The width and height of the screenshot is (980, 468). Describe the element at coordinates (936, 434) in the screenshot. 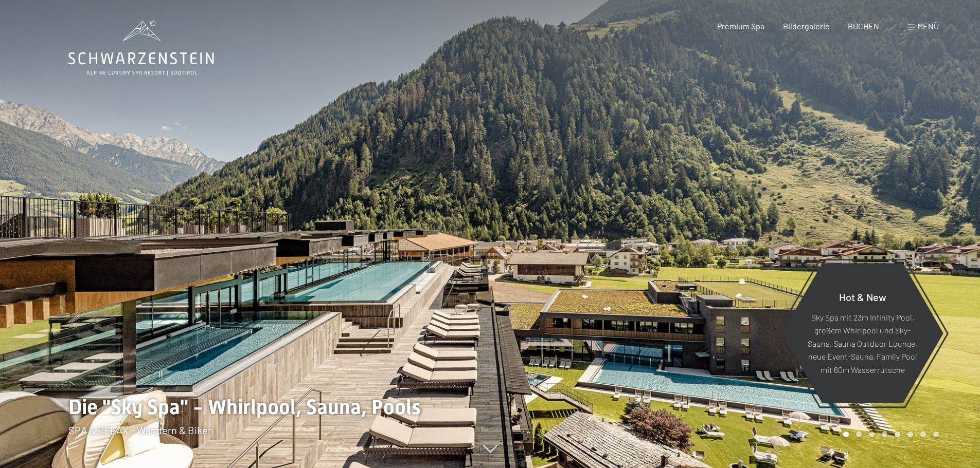

I see `div: Carousel Page 8` at that location.